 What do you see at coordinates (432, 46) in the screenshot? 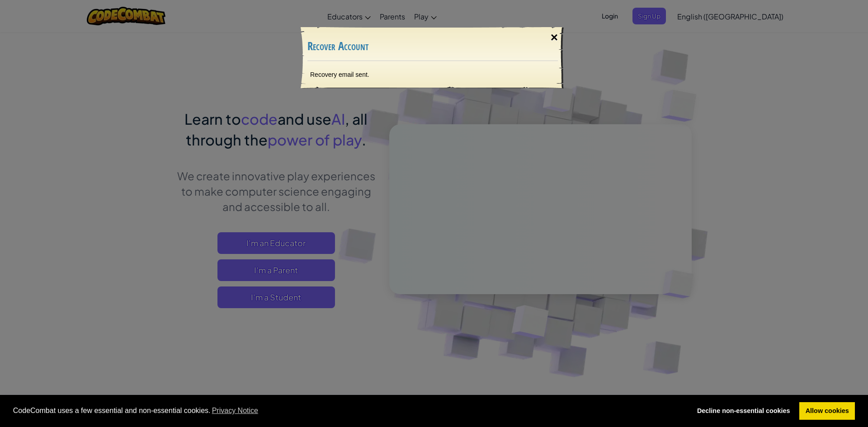
I see `h3: Recover Account` at bounding box center [432, 46].